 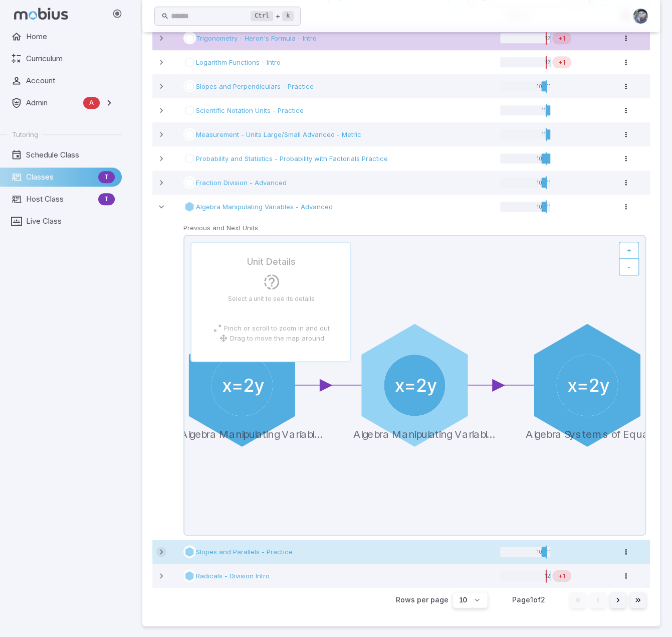 What do you see at coordinates (288, 16) in the screenshot?
I see `kbd: k` at bounding box center [288, 16].